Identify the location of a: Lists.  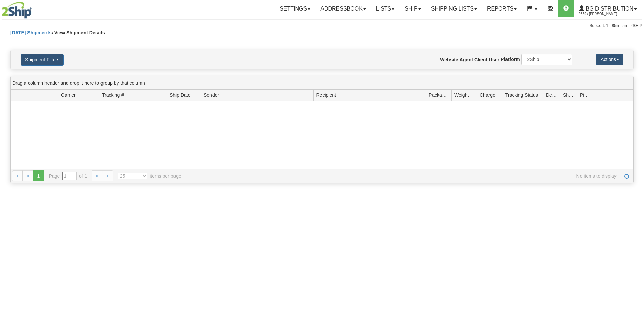
(385, 9).